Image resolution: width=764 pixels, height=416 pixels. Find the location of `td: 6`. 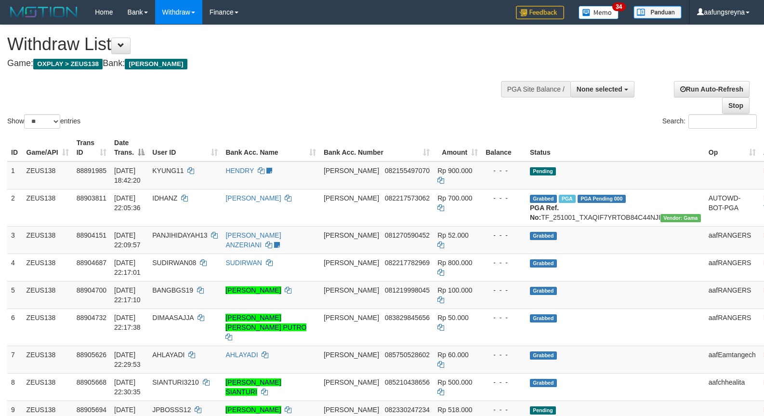

td: 6 is located at coordinates (15, 327).